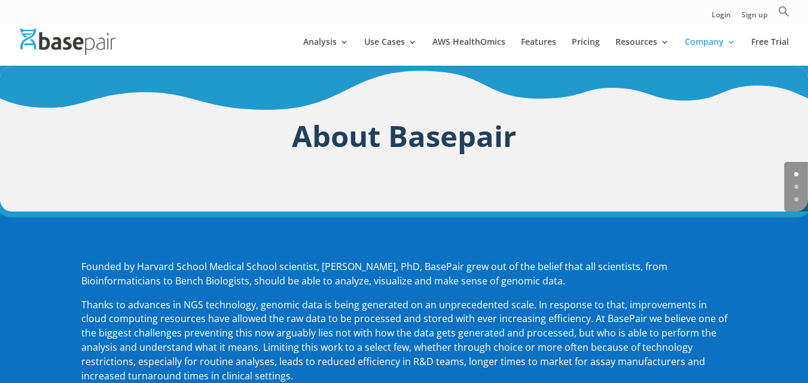  Describe the element at coordinates (538, 51) in the screenshot. I see `a: Features` at that location.